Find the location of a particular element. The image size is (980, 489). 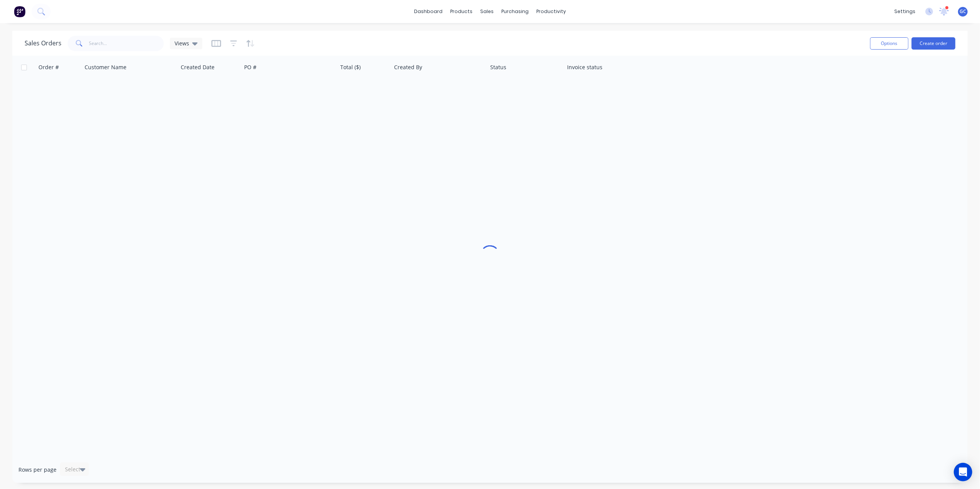

div: Invoice status is located at coordinates (585, 67).